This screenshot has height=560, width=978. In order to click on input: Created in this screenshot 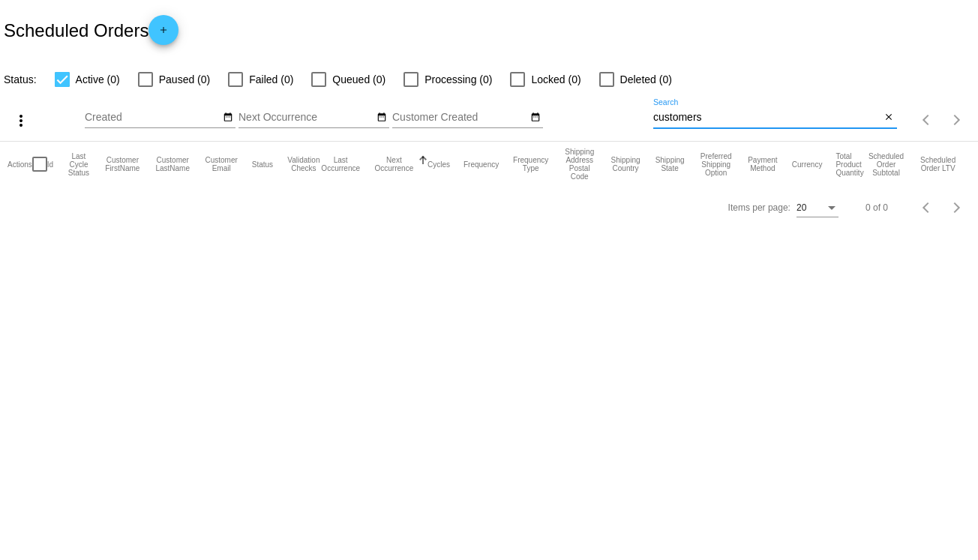, I will do `click(152, 118)`.